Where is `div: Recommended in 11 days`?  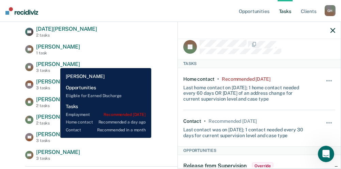 div: Recommended in 11 days is located at coordinates (233, 121).